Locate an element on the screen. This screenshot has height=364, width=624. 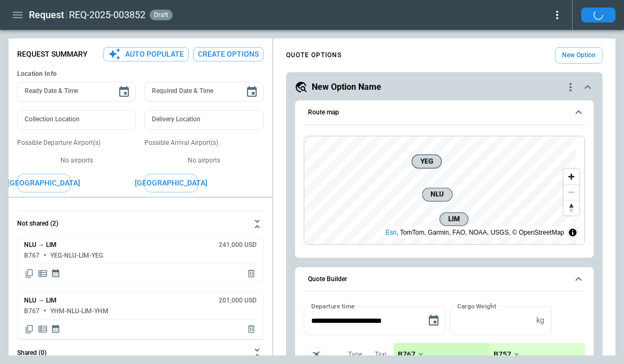
button: Choose date, selected date is Sep 17, 2025 is located at coordinates (433, 321).